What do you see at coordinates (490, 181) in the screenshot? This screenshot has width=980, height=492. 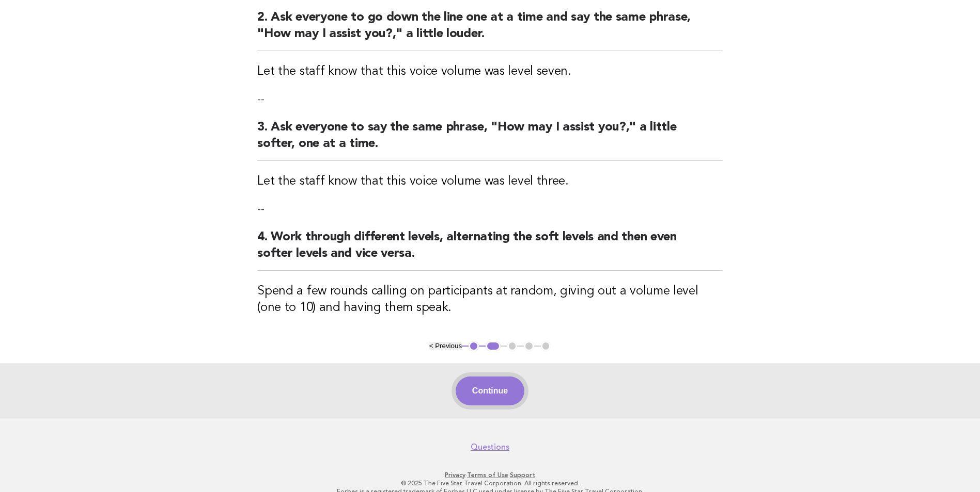 I see `h3: Let the staff know that this voice volume was level three.` at bounding box center [490, 181].